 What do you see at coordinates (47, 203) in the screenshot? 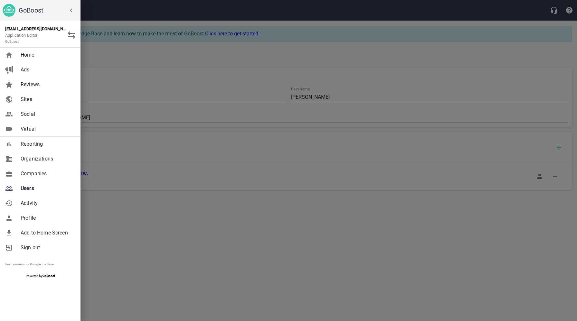
I see `span: Activity` at bounding box center [47, 203].